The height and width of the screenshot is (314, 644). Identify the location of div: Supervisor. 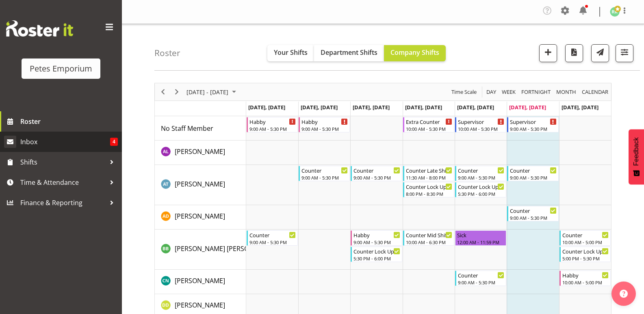
(533, 122).